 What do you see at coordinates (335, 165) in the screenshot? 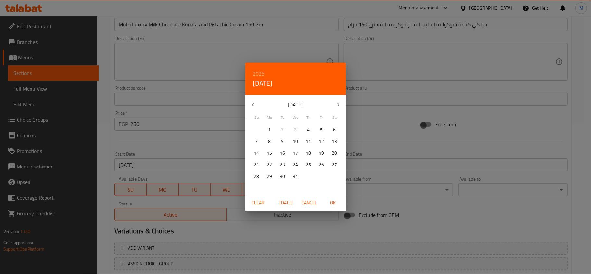
I see `button: 27` at bounding box center [335, 165].